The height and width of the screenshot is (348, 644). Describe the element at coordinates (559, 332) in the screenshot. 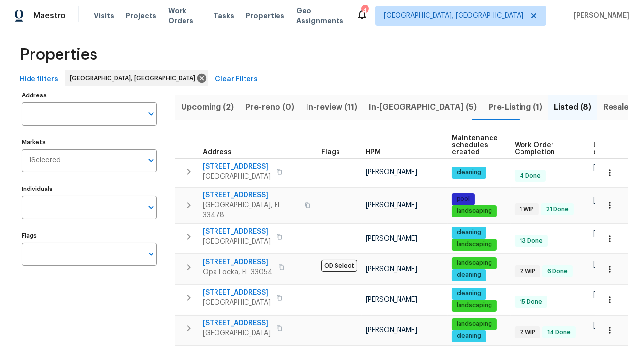

I see `span: 14 Done` at that location.